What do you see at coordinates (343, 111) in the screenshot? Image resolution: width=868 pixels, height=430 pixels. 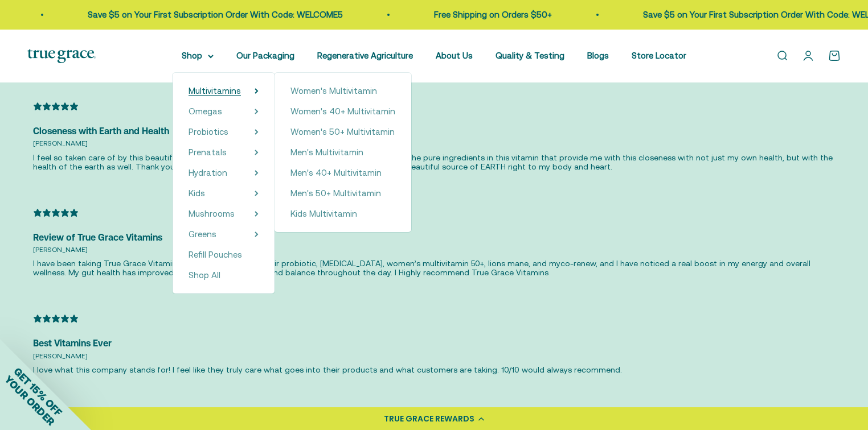 I see `span: Women's 40+ Multivitamin` at bounding box center [343, 111].